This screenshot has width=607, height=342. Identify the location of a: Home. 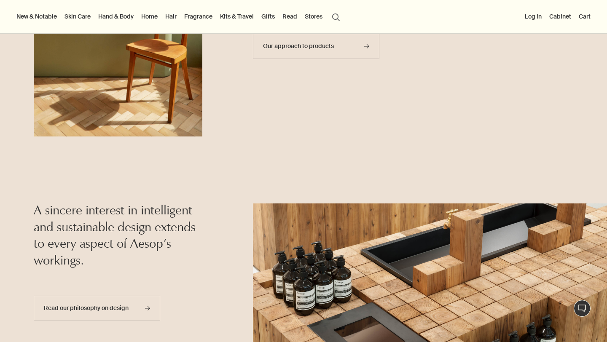
(149, 16).